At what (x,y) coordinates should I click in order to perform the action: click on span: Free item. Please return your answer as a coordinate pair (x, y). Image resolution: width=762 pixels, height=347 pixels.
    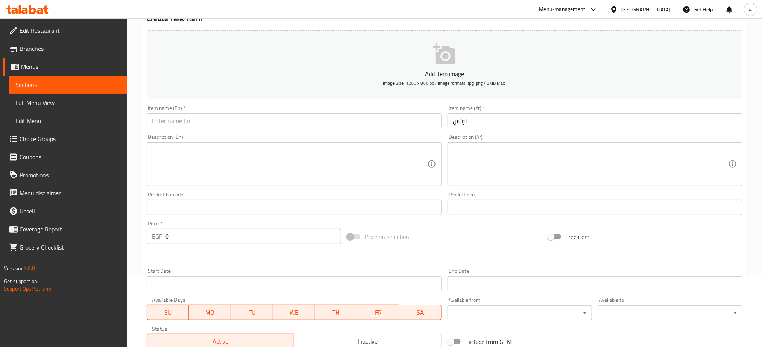
    Looking at the image, I should click on (578, 237).